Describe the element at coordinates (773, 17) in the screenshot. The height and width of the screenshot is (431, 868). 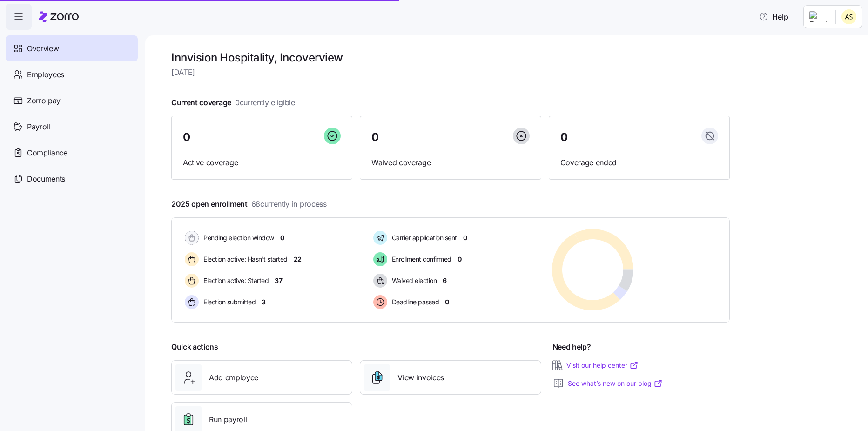
I see `span: Help` at that location.